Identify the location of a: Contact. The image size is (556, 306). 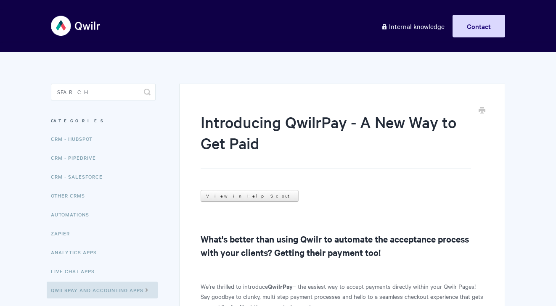
(478, 26).